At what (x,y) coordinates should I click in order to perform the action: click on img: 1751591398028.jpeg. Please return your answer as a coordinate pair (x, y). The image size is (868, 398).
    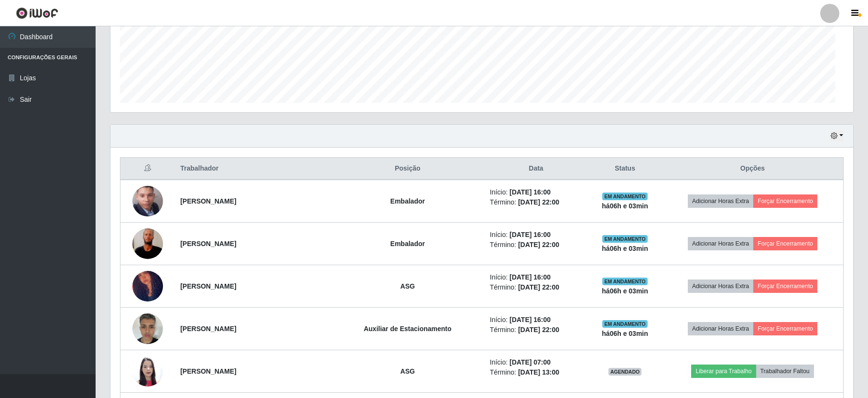
    Looking at the image, I should click on (148, 243).